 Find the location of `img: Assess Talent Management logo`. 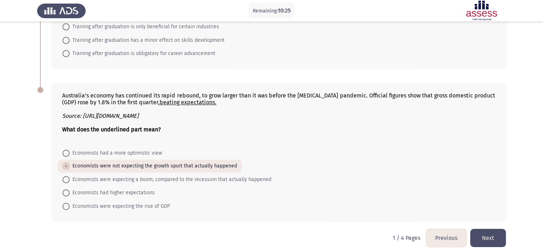

img: Assess Talent Management logo is located at coordinates (61, 11).